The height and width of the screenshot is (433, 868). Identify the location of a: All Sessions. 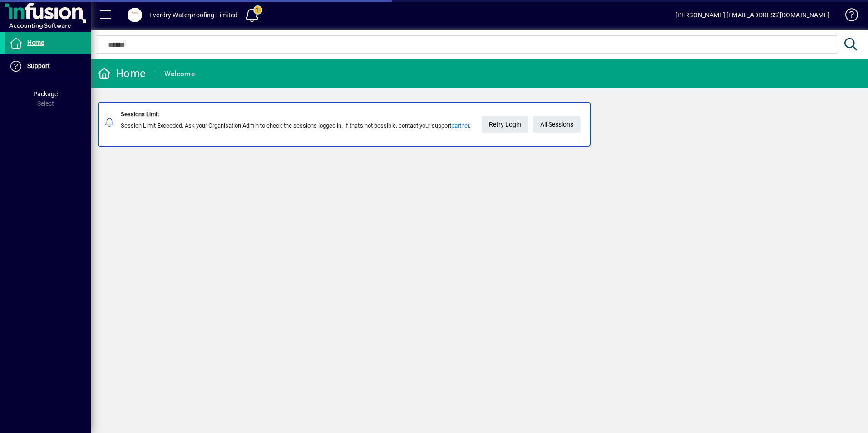
(557, 124).